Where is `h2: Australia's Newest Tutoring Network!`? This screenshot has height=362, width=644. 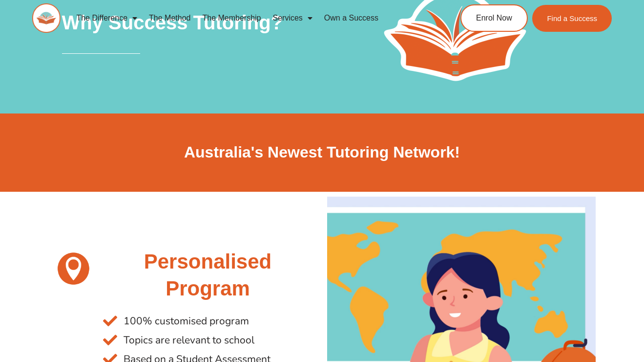
h2: Australia's Newest Tutoring Network! is located at coordinates (322, 152).